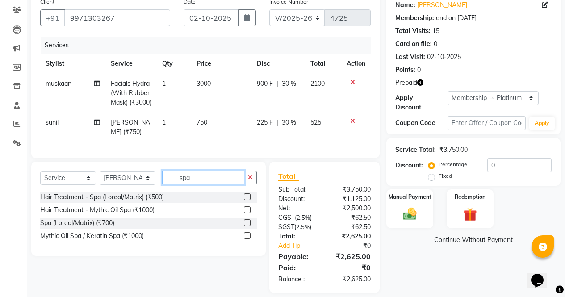 Image resolution: width=565 pixels, height=297 pixels. What do you see at coordinates (405, 70) in the screenshot?
I see `div: Points:` at bounding box center [405, 70].